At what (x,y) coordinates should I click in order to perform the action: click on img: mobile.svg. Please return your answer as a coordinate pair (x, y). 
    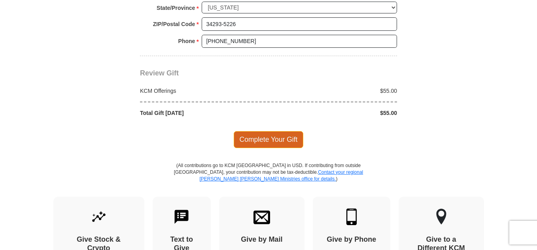
    Looking at the image, I should click on (352, 217).